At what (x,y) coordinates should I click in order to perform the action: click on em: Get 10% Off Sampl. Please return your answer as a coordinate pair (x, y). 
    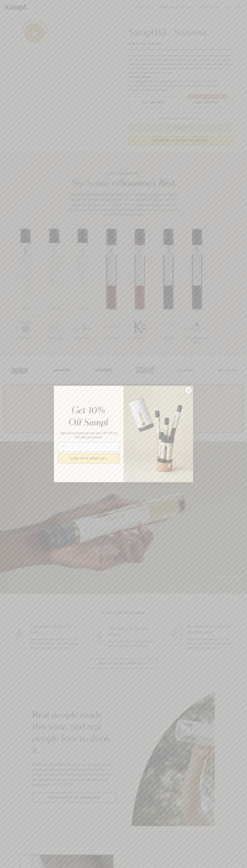
    Looking at the image, I should click on (88, 417).